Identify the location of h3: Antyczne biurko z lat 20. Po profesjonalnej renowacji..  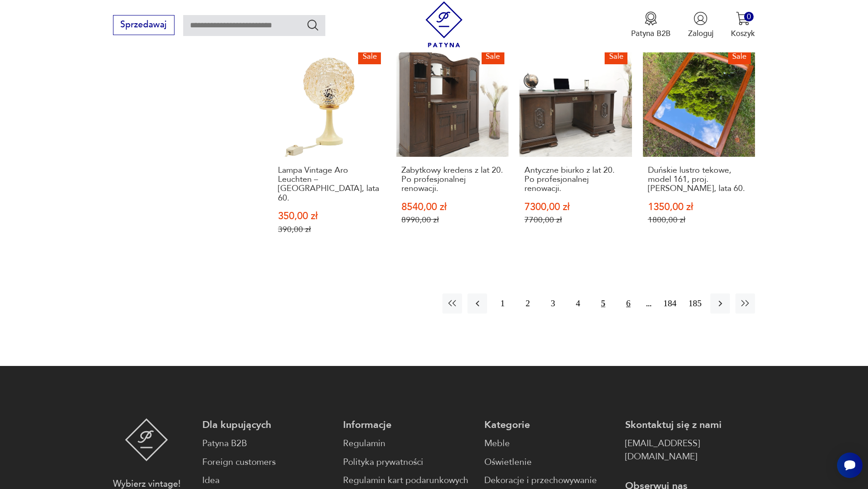
(575, 179).